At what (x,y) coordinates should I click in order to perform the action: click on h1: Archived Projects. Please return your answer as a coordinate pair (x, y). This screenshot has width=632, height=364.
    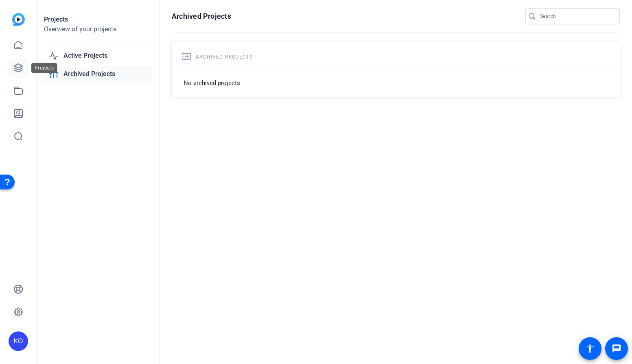
    Looking at the image, I should click on (202, 16).